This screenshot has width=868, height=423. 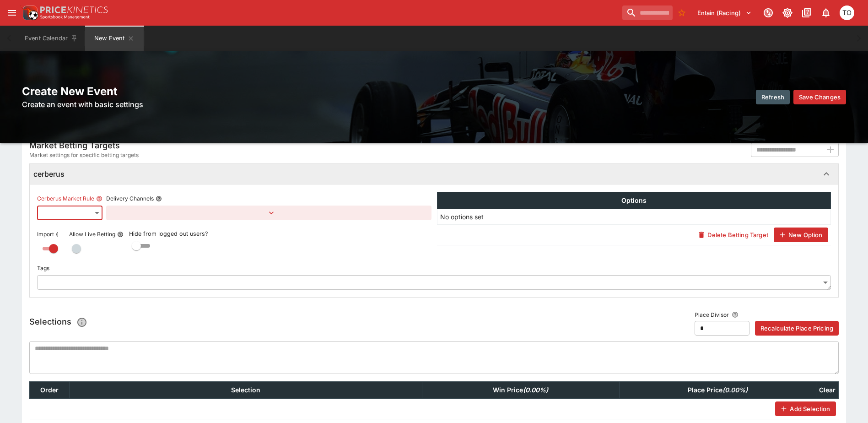 I want to click on button: Paste/Type a csv of selections prices here. When typing, a selection will be created as you creat..., so click(x=82, y=322).